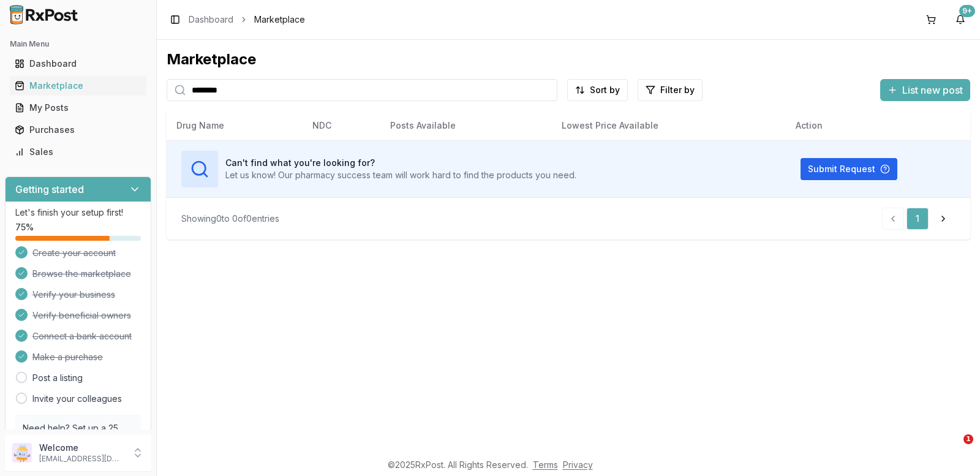 The width and height of the screenshot is (980, 476). Describe the element at coordinates (73, 295) in the screenshot. I see `span: Verify your business` at that location.